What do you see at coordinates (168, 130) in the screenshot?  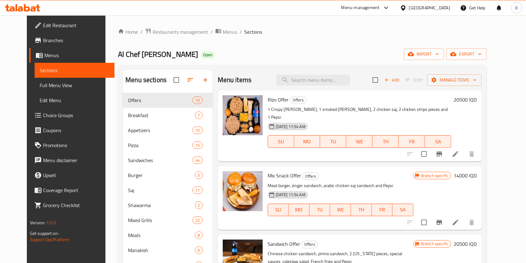 I see `div: Appetizers10` at bounding box center [168, 130].